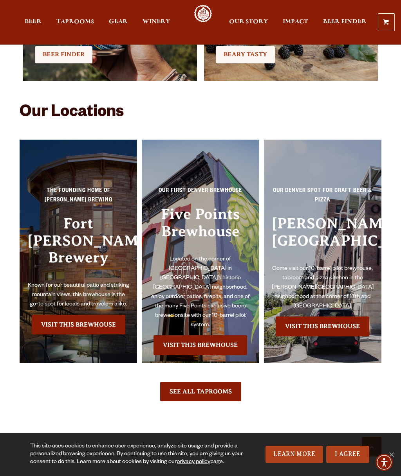  What do you see at coordinates (78, 295) in the screenshot?
I see `p: Known for our beautiful patio and striking mountain views, this brewhouse is the go-to spot for l...` at bounding box center [78, 295].